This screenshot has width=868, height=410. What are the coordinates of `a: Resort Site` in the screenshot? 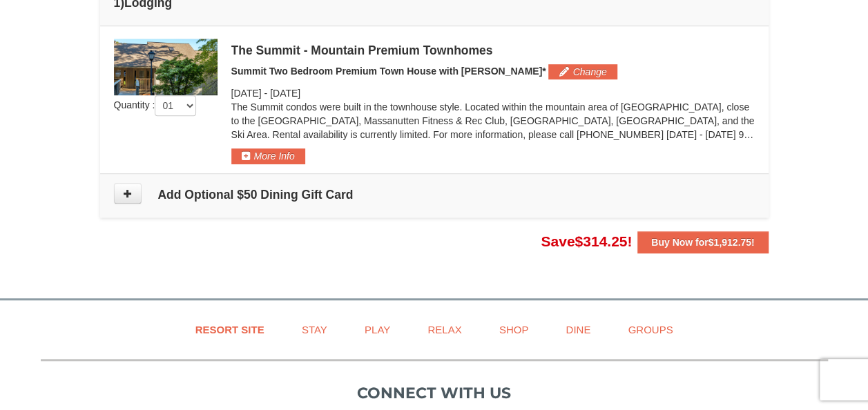 It's located at (230, 329).